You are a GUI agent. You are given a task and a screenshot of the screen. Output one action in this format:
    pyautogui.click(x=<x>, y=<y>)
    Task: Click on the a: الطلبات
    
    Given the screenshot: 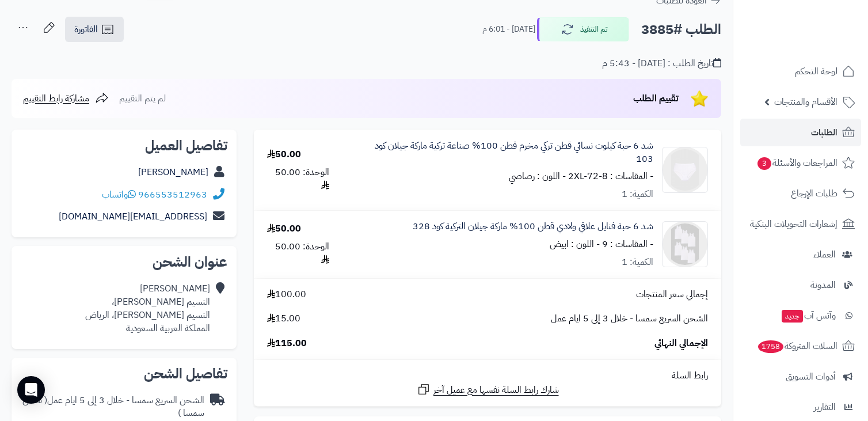 What is the action you would take?
    pyautogui.click(x=800, y=132)
    